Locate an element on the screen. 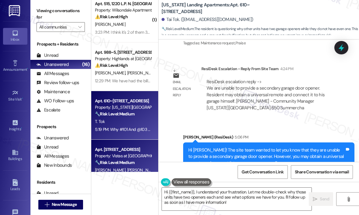 The height and width of the screenshot is (215, 359). img: ResiDesk Logo is located at coordinates (15, 11).